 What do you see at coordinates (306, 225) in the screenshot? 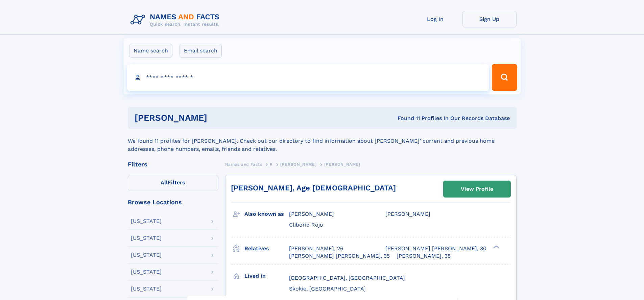
I see `span: Cliborio Rojo` at bounding box center [306, 225].